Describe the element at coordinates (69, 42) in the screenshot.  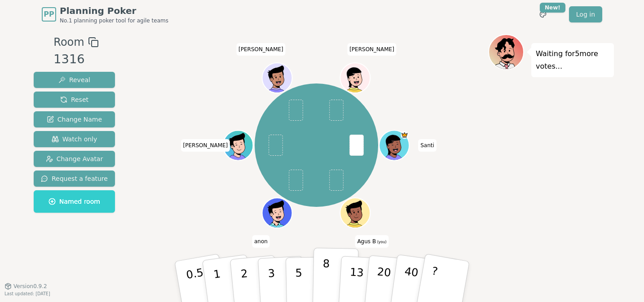
I see `span: Room` at that location.